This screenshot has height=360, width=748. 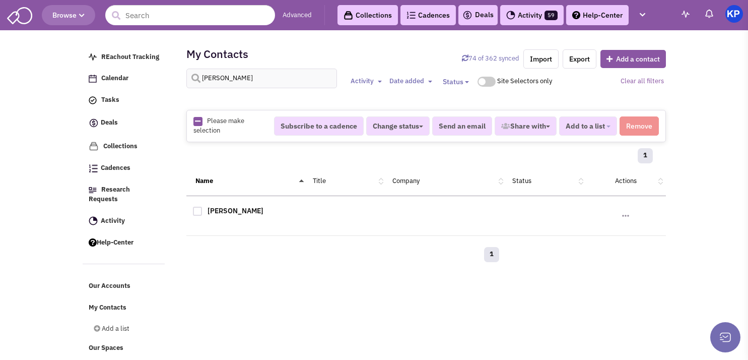 I want to click on input: Search, so click(x=190, y=15).